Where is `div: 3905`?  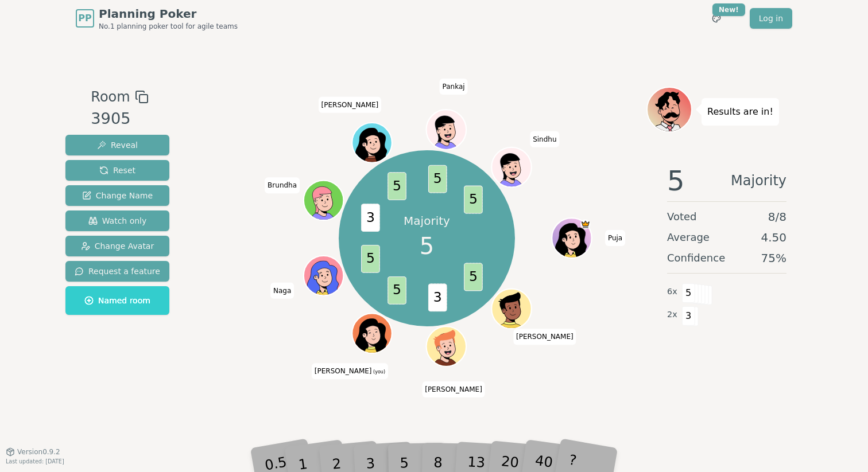 div: 3905 is located at coordinates (119, 118).